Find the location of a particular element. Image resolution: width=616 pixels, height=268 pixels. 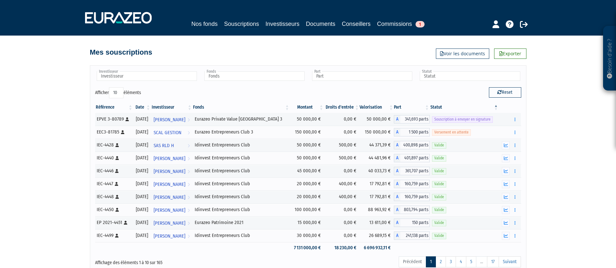

img: 1732889491-logotype_eurazeo_blanc_rvb.png is located at coordinates (118, 18).